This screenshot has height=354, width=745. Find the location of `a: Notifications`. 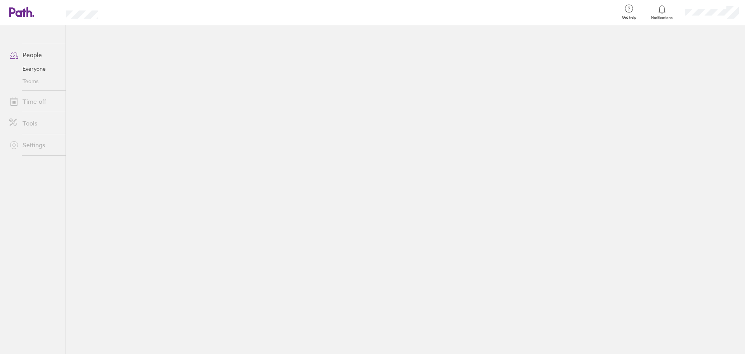

a: Notifications is located at coordinates (662, 12).